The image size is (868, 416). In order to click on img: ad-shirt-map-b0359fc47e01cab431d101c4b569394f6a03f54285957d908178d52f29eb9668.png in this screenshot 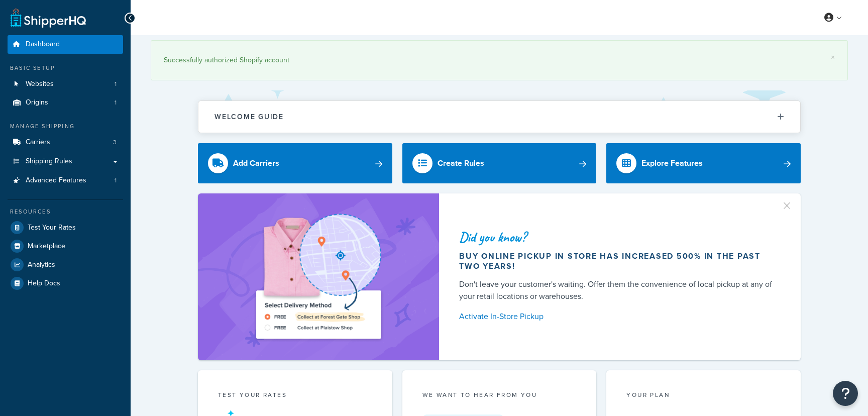, I will do `click(318, 277)`.